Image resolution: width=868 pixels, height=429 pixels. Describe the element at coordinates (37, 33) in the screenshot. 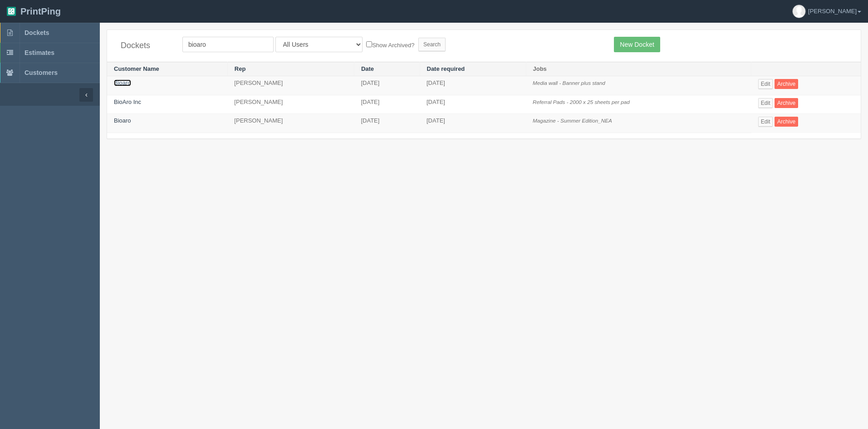

I see `span: Dockets` at that location.